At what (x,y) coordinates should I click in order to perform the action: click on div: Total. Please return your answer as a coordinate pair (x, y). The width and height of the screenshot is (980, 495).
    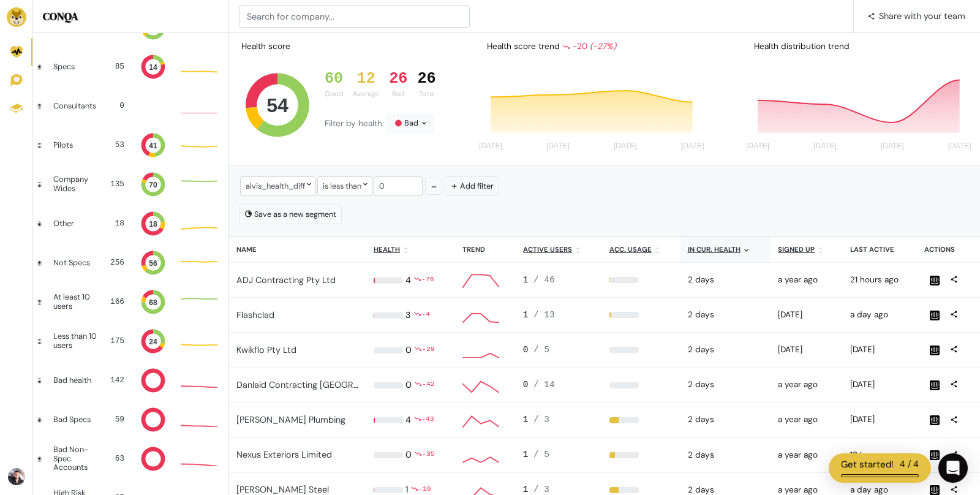
    Looking at the image, I should click on (427, 94).